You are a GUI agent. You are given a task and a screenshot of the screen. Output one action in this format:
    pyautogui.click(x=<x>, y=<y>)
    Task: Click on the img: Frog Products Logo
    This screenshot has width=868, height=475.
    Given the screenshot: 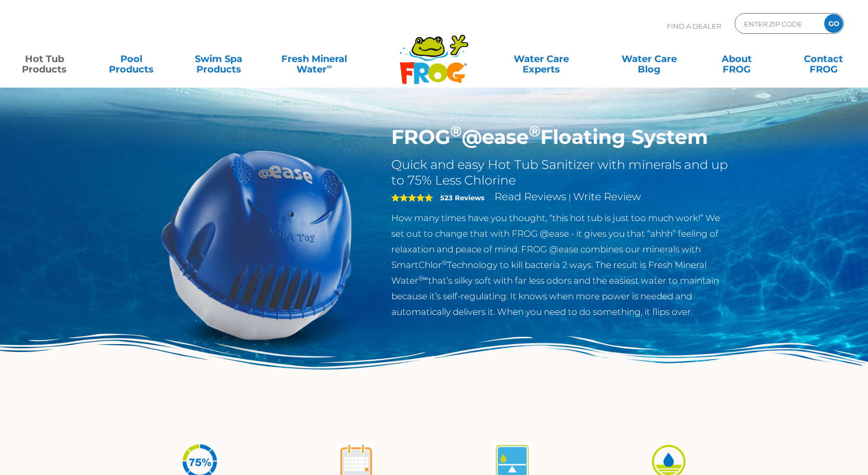 What is the action you would take?
    pyautogui.click(x=434, y=53)
    